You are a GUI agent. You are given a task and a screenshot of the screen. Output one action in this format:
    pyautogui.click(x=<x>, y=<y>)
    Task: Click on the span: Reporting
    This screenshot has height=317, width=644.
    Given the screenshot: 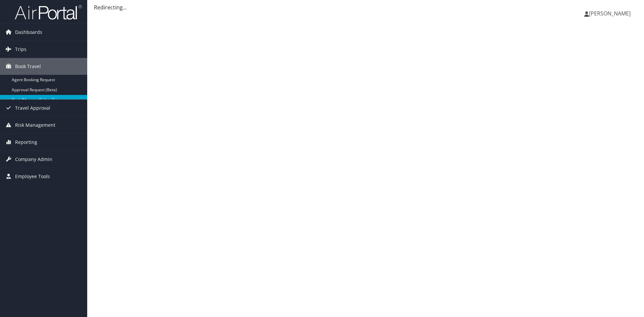 What is the action you would take?
    pyautogui.click(x=26, y=142)
    